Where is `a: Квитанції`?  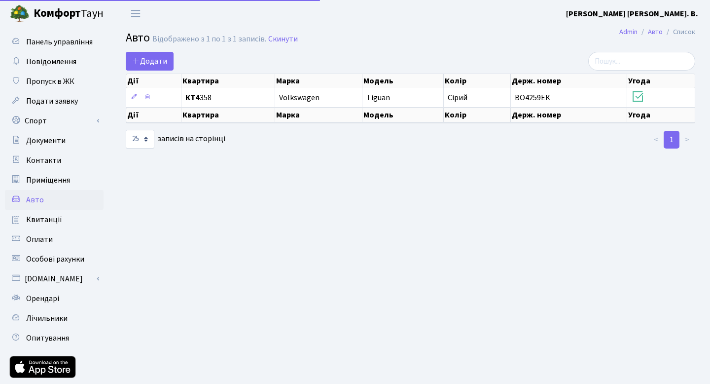
a: Квитанції is located at coordinates (54, 219).